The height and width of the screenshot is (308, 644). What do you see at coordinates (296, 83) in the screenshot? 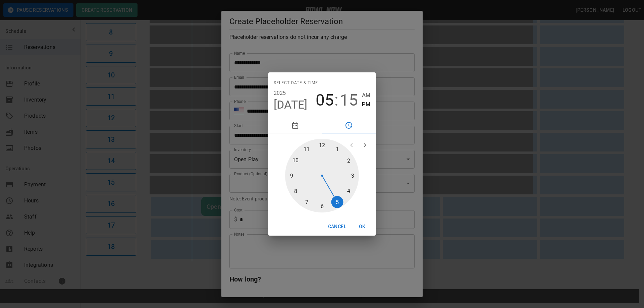
I see `span: Select date & time` at bounding box center [296, 83].